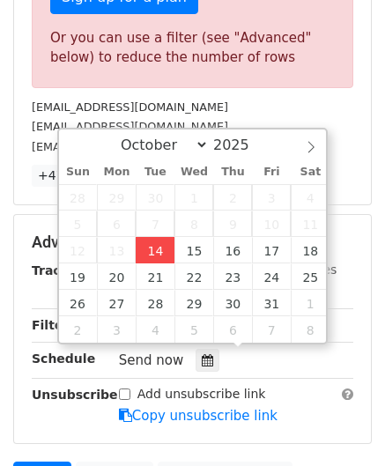  Describe the element at coordinates (271, 303) in the screenshot. I see `span: October 31, 2025` at that location.